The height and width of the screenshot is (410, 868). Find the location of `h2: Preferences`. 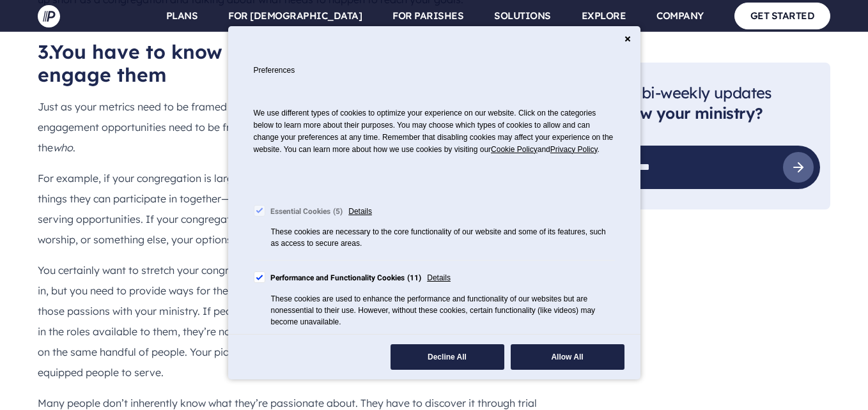

h2: Preferences is located at coordinates (434, 70).